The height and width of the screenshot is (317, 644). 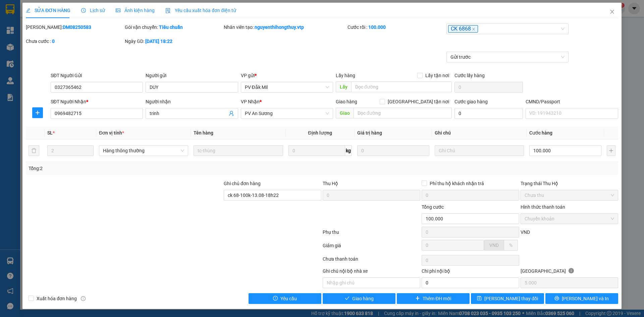 I want to click on b: 0, so click(x=53, y=42).